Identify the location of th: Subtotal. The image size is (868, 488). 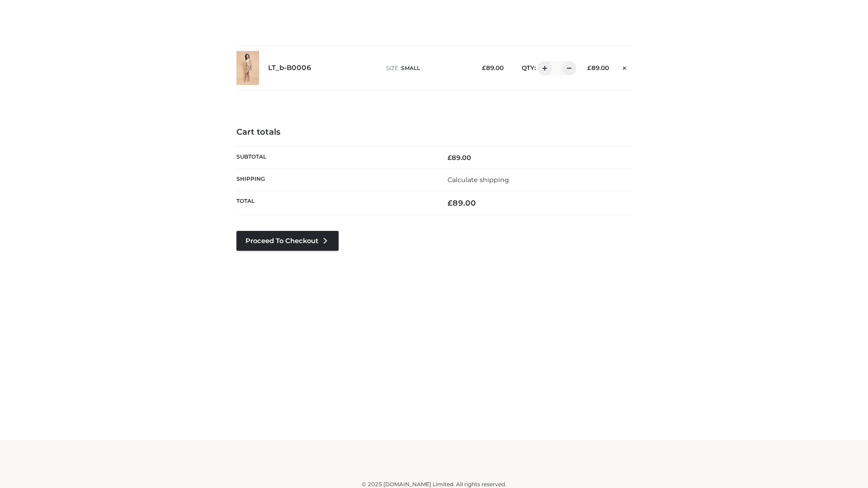
(335, 158).